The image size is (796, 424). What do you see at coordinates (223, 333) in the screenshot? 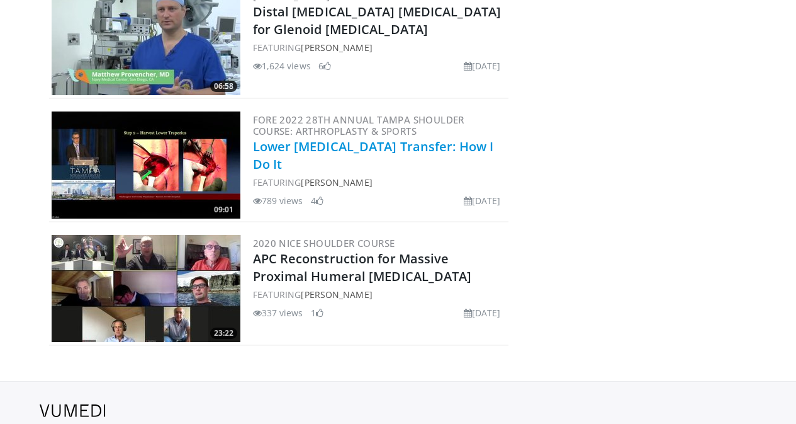
I see `span: 23:22` at bounding box center [223, 333].